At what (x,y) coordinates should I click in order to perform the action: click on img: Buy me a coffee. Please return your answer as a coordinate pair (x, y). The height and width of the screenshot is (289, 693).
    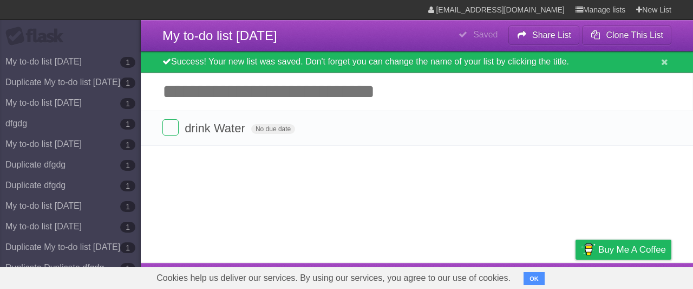
    Looking at the image, I should click on (588, 249).